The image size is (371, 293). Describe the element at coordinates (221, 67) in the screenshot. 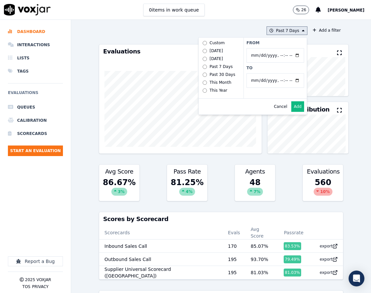

I see `div: Past 7 Days` at that location.